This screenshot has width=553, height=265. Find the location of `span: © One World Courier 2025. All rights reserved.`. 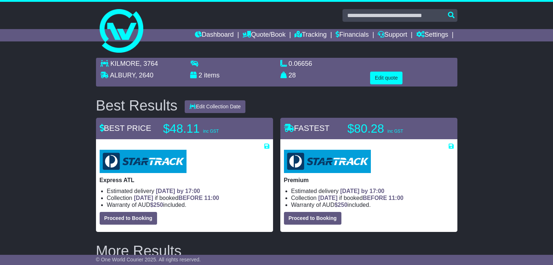

span: © One World Courier 2025. All rights reserved. is located at coordinates (148, 260).